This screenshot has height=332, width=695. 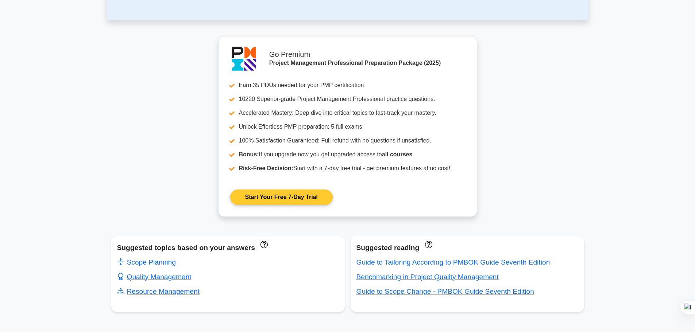 What do you see at coordinates (228, 248) in the screenshot?
I see `div: Suggested topics based on your answers` at bounding box center [228, 248].